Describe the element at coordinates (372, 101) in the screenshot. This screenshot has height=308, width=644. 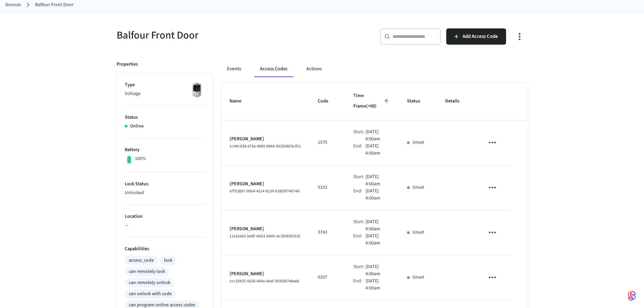
I see `span: Time Frame(+08)` at that location.